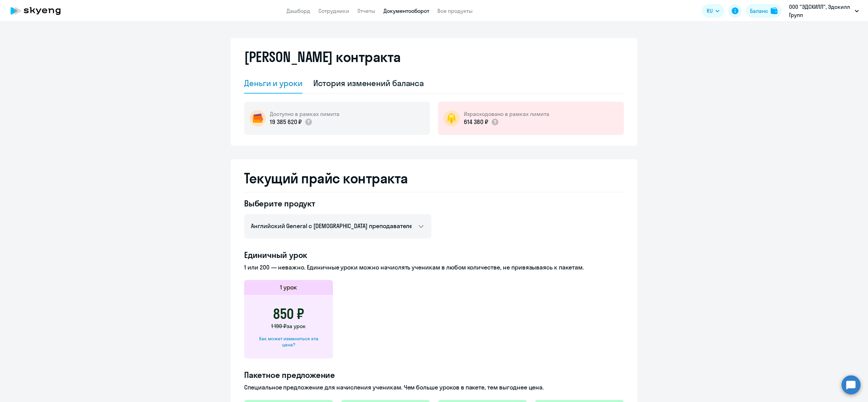  I want to click on h4: Пакетное предложение, so click(434, 375).